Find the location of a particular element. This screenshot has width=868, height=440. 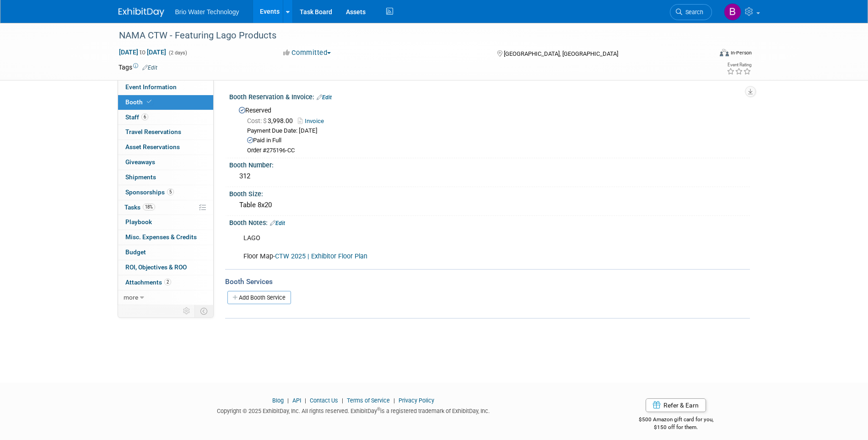

span: Playbook is located at coordinates (138, 222).